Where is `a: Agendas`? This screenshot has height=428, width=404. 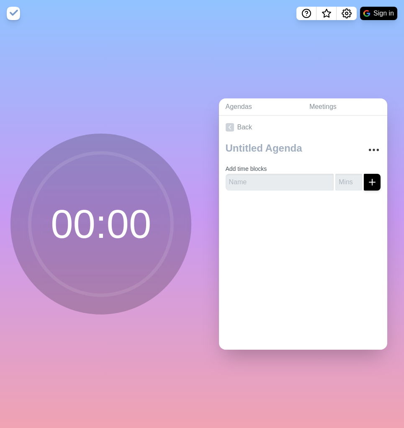 a: Agendas is located at coordinates (261, 107).